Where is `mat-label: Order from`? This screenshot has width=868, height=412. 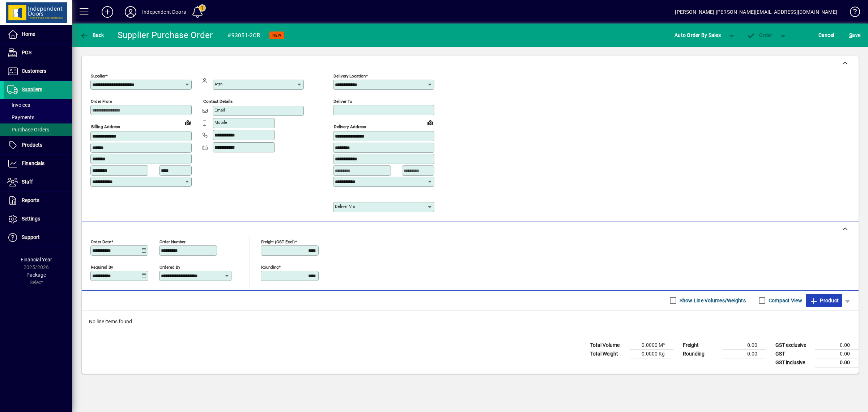 mat-label: Order from is located at coordinates (101, 101).